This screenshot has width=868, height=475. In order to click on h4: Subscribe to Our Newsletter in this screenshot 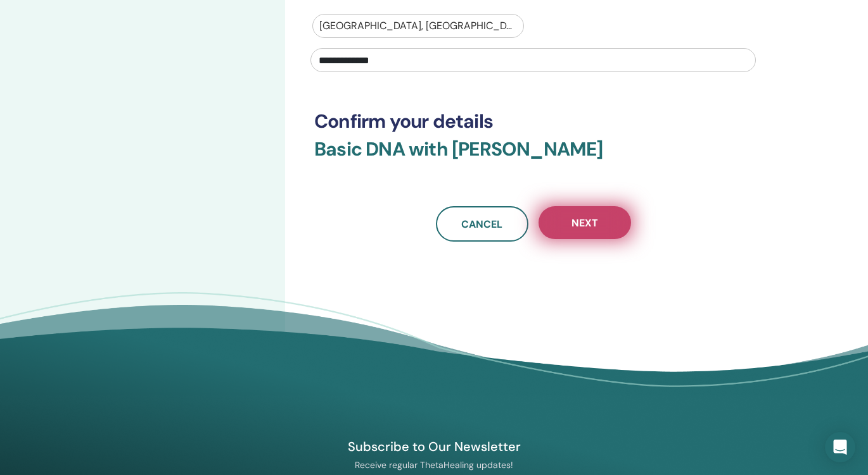, I will do `click(434, 447)`.